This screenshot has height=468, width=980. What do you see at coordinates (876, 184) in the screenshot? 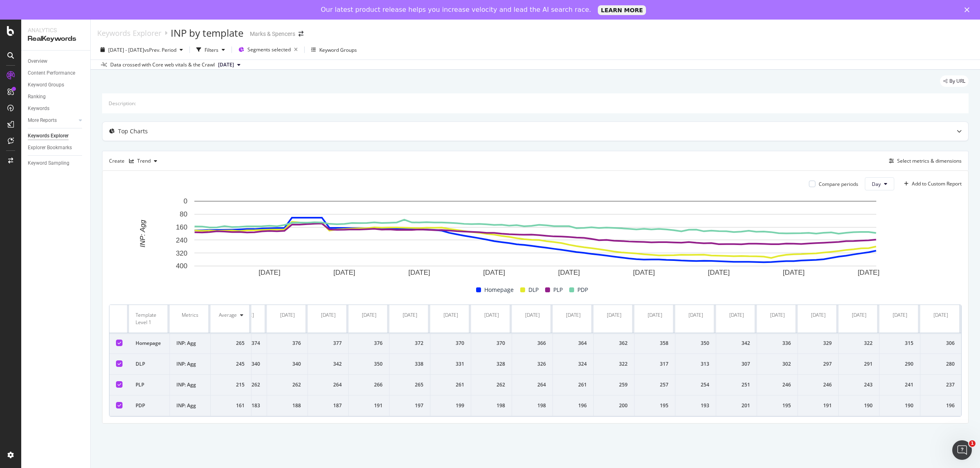
I see `span: Day` at bounding box center [876, 184].